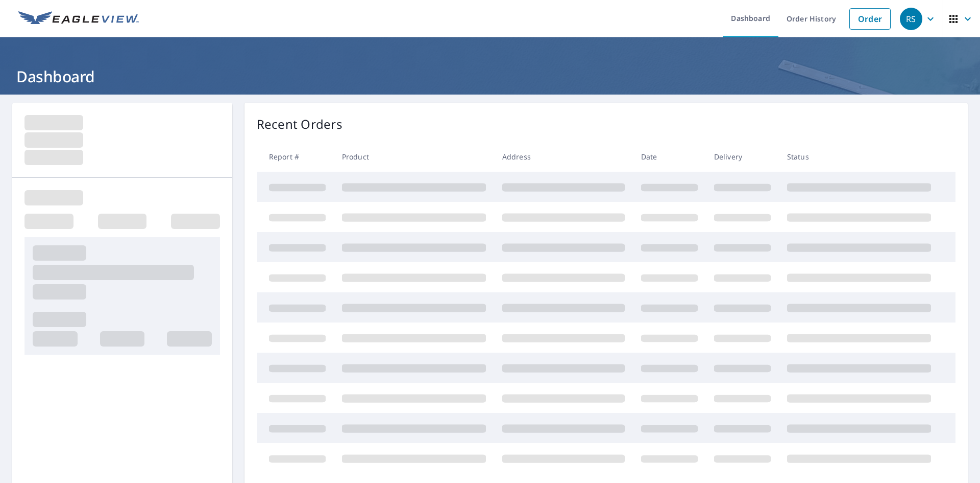  I want to click on div: RS, so click(911, 19).